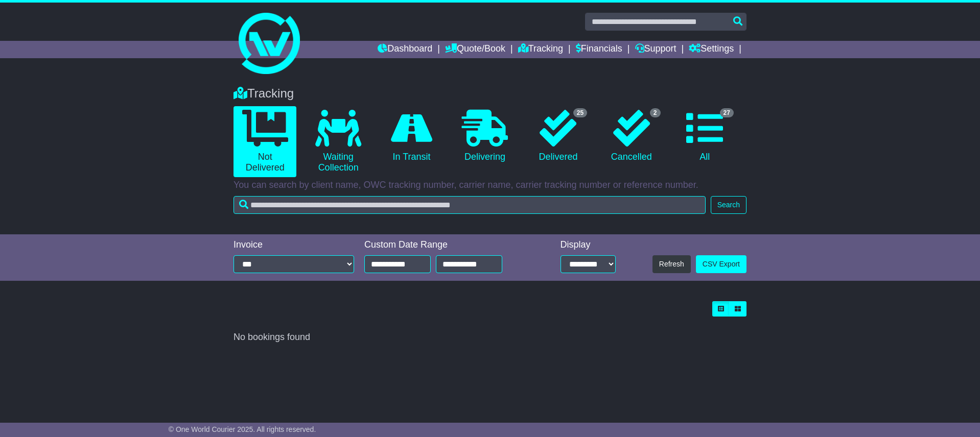 This screenshot has width=980, height=437. I want to click on a: Waiting Collection, so click(338, 141).